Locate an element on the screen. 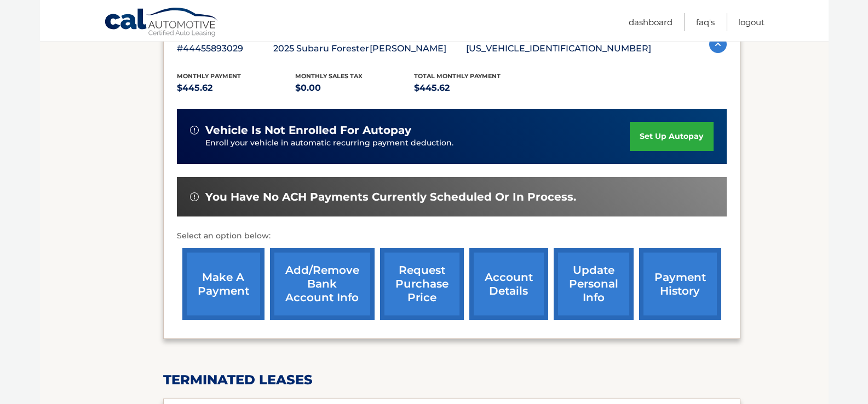 This screenshot has width=868, height=404. span: Monthly sales Tax is located at coordinates (329, 76).